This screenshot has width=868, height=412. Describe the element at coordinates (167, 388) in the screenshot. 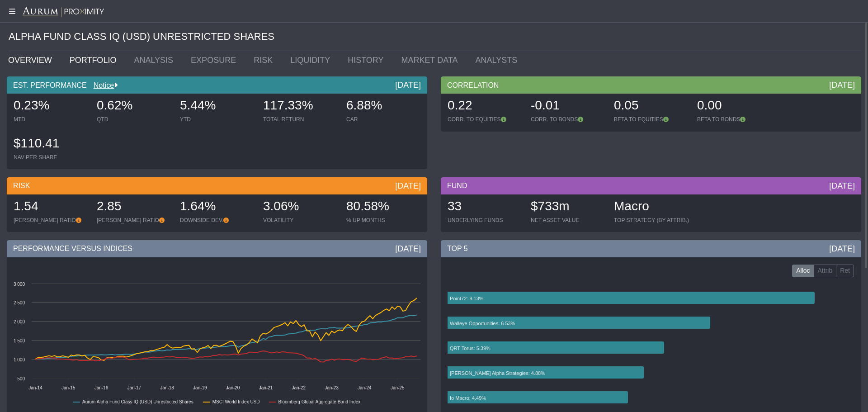

I see `text: Jan-18` at that location.